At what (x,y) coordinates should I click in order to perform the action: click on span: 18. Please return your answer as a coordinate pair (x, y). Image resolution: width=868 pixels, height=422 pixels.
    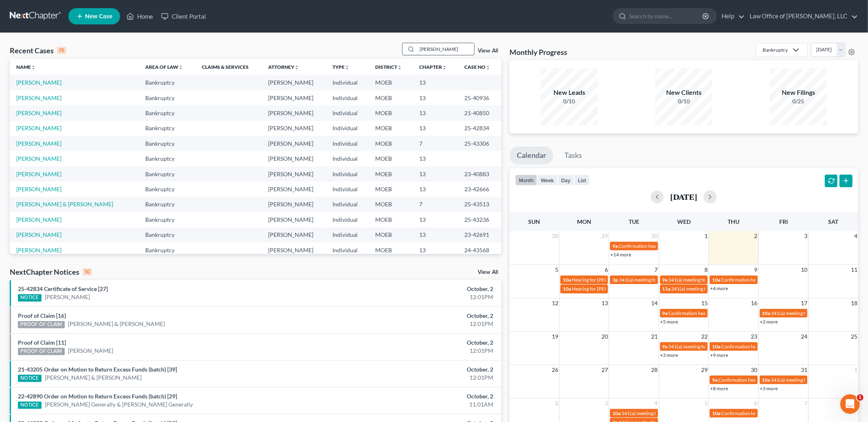
    Looking at the image, I should click on (854, 303).